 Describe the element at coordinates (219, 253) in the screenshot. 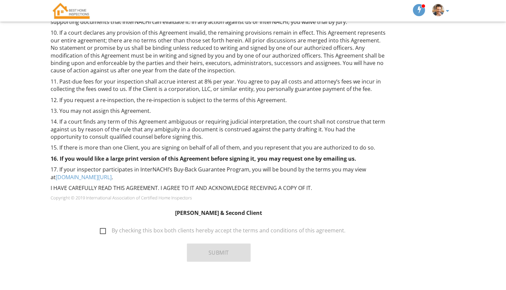

I see `button: Submit` at that location.